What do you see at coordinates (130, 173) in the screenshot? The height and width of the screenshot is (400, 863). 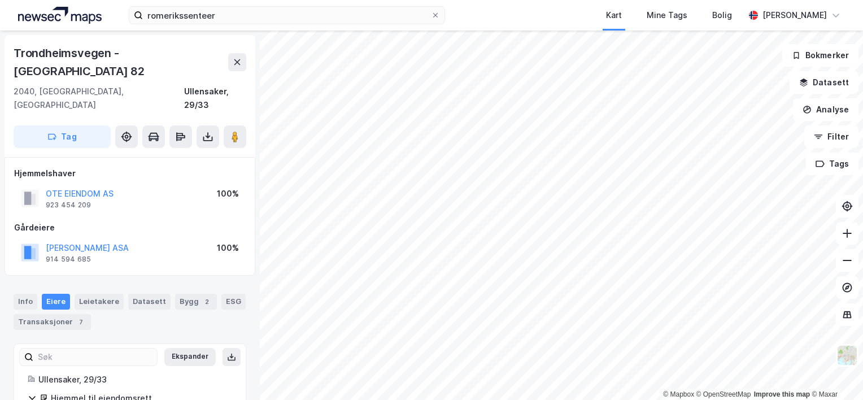 I see `div: Hjemmelshaver` at bounding box center [130, 173].